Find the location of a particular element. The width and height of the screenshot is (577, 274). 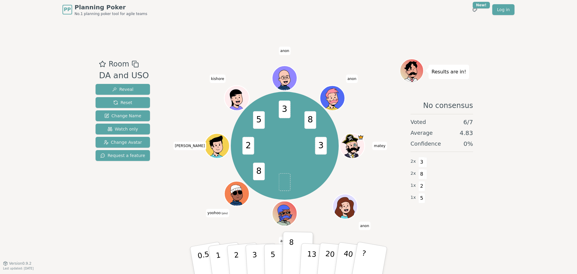

div: New! is located at coordinates (481, 5).